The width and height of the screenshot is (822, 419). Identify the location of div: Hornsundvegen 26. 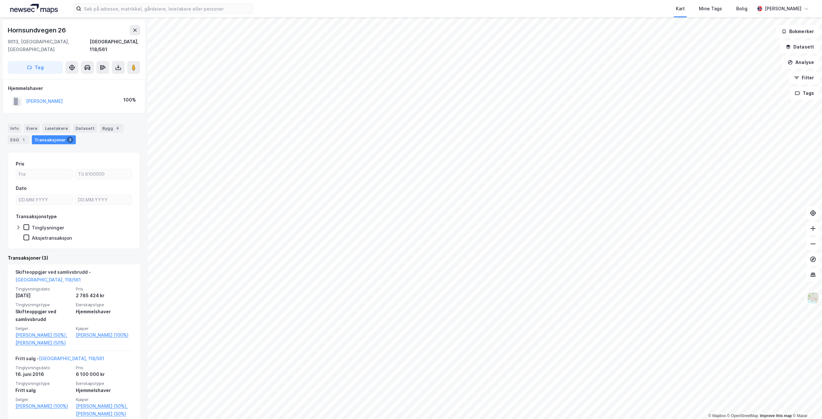
(37, 30).